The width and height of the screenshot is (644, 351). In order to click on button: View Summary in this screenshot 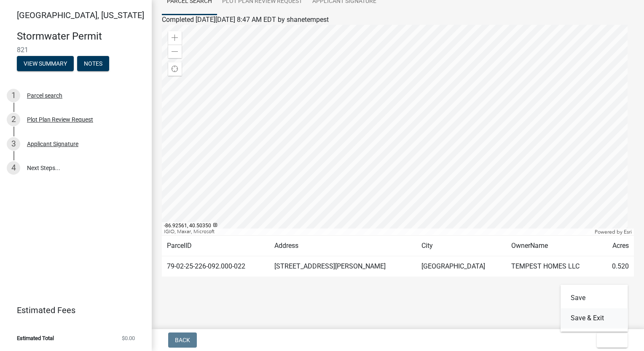, I will do `click(45, 63)`.